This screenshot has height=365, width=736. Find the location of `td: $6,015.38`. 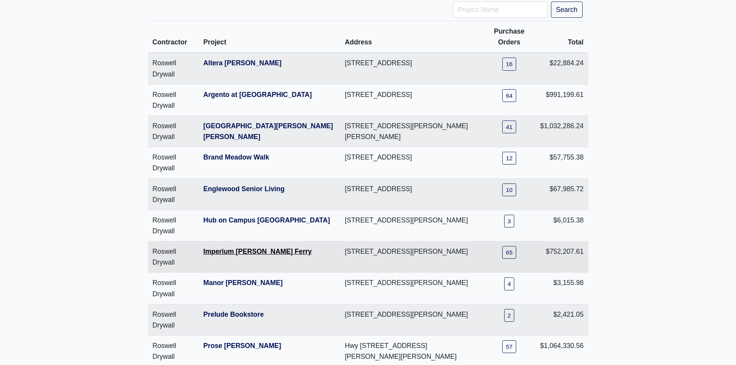

td: $6,015.38 is located at coordinates (562, 225).